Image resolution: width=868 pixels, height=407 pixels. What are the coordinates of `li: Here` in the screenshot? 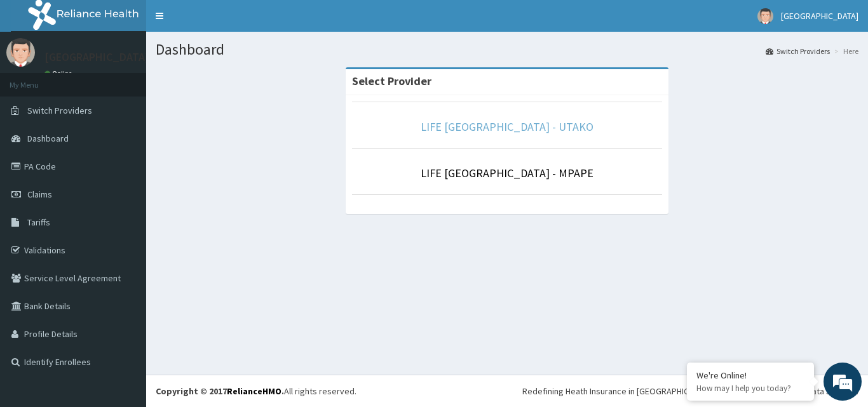 It's located at (844, 51).